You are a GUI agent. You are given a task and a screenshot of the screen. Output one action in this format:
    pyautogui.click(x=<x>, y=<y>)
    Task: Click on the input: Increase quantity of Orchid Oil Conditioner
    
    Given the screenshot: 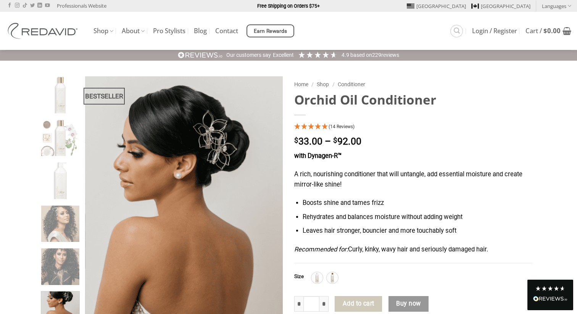 What is the action you would take?
    pyautogui.click(x=324, y=304)
    